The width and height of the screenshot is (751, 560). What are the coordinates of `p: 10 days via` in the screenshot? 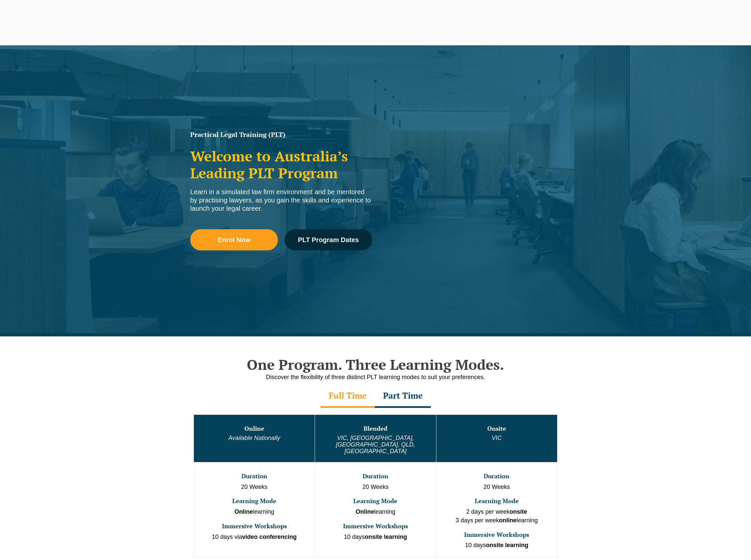 It's located at (254, 537).